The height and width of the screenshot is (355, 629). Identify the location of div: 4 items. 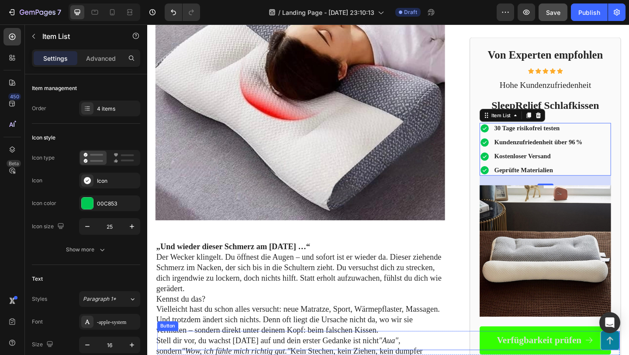
(118, 109).